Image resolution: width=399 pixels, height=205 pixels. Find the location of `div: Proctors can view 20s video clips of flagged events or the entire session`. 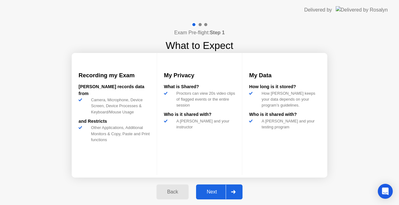

div: Proctors can view 20s video clips of flagged events or the entire session is located at coordinates (204, 99).